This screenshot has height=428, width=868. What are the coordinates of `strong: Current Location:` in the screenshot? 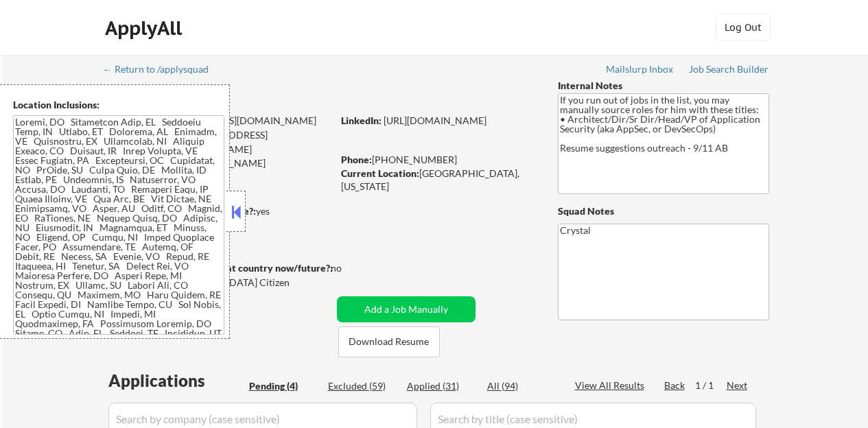 It's located at (380, 173).